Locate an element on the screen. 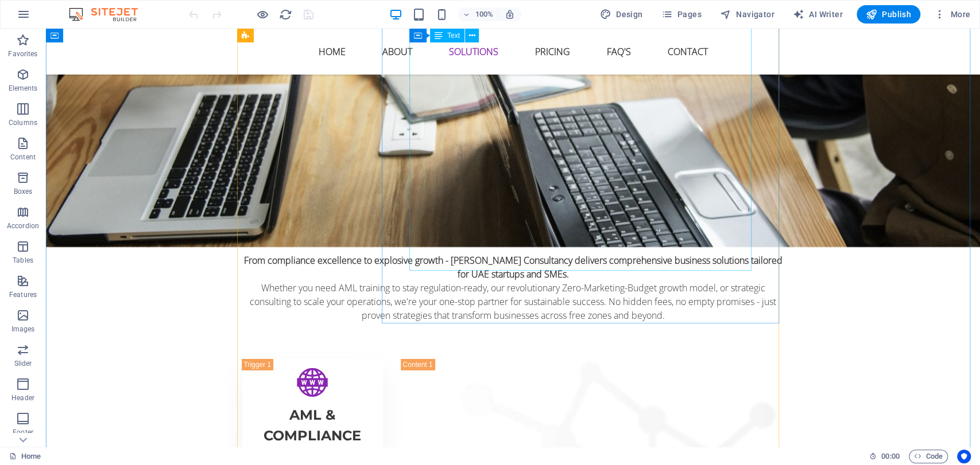 The image size is (980, 465). h6: Session time is located at coordinates (884, 456).